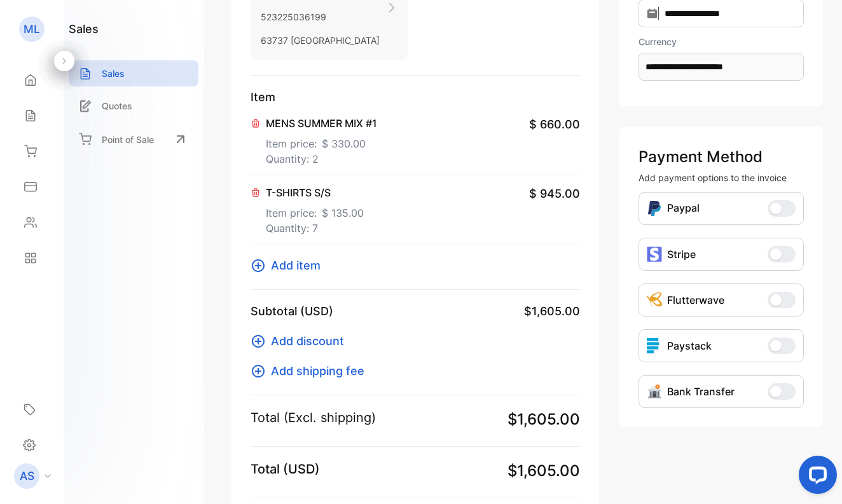 The image size is (842, 504). Describe the element at coordinates (315, 192) in the screenshot. I see `p: T-SHIRTS S/S` at that location.